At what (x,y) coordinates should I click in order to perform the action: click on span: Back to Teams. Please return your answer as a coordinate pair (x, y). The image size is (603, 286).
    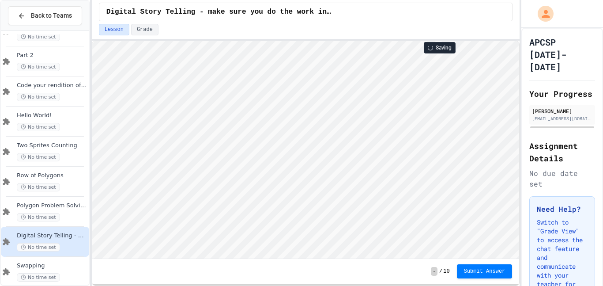
    Looking at the image, I should click on (51, 15).